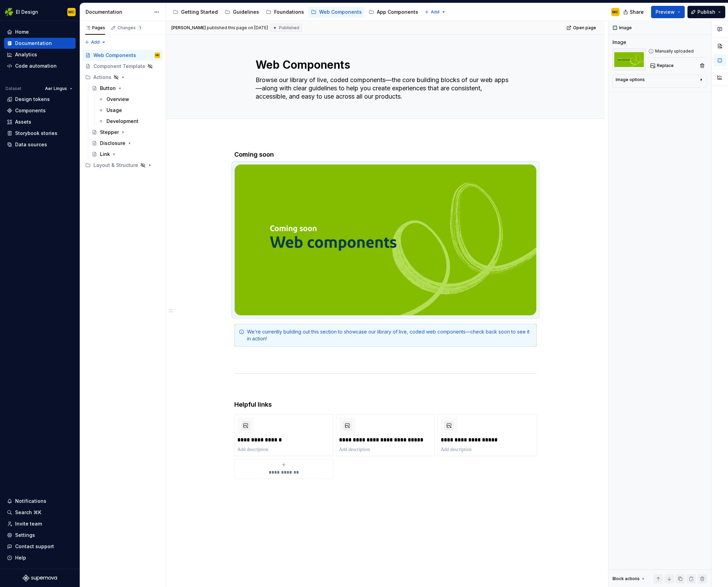 The image size is (728, 587). Describe the element at coordinates (634, 12) in the screenshot. I see `button: Share` at that location.